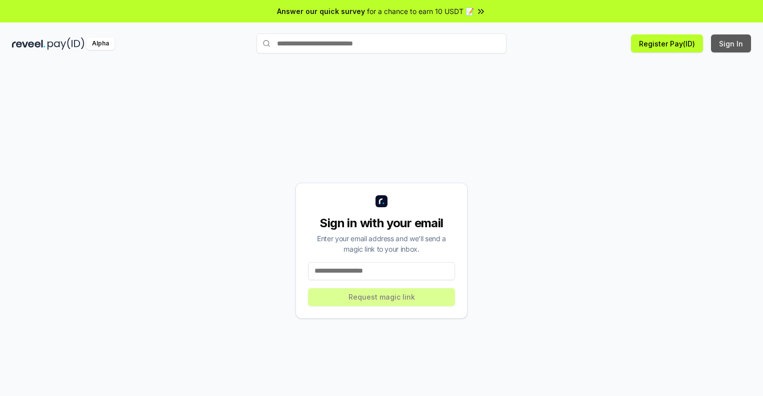  Describe the element at coordinates (100, 43) in the screenshot. I see `div: Alpha` at that location.